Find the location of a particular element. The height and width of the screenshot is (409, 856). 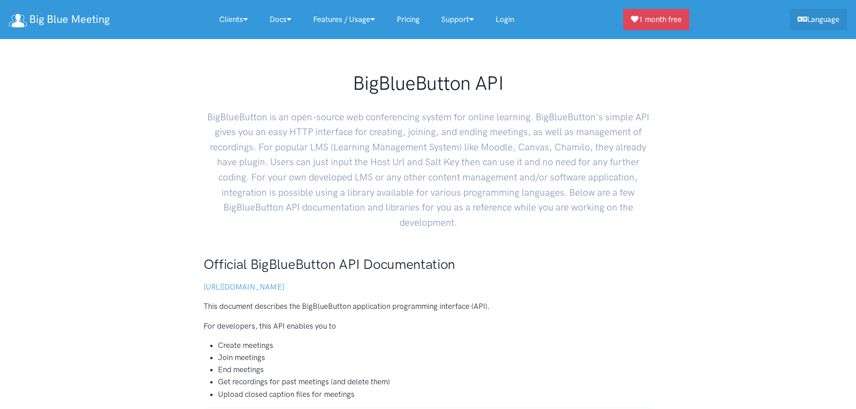

a: Login is located at coordinates (504, 19).